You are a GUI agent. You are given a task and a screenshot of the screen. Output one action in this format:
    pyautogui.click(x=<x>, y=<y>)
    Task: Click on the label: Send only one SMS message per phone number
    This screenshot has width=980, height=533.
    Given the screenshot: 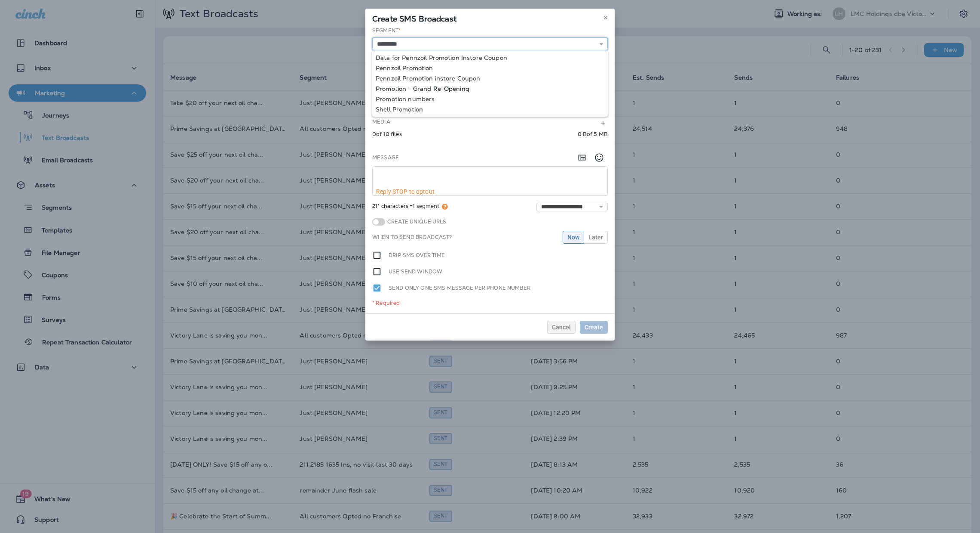 What is the action you would take?
    pyautogui.click(x=460, y=288)
    